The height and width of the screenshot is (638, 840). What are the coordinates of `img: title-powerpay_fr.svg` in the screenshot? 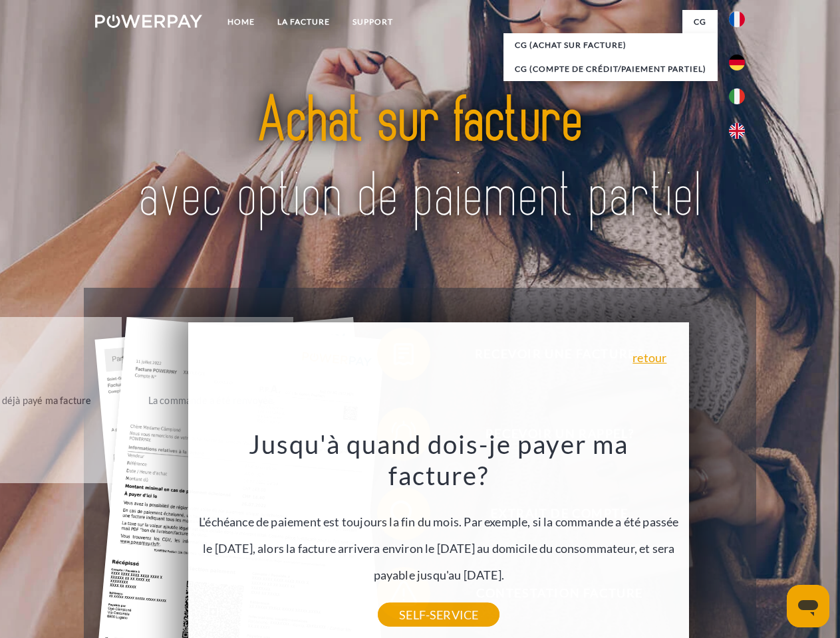 It's located at (420, 159).